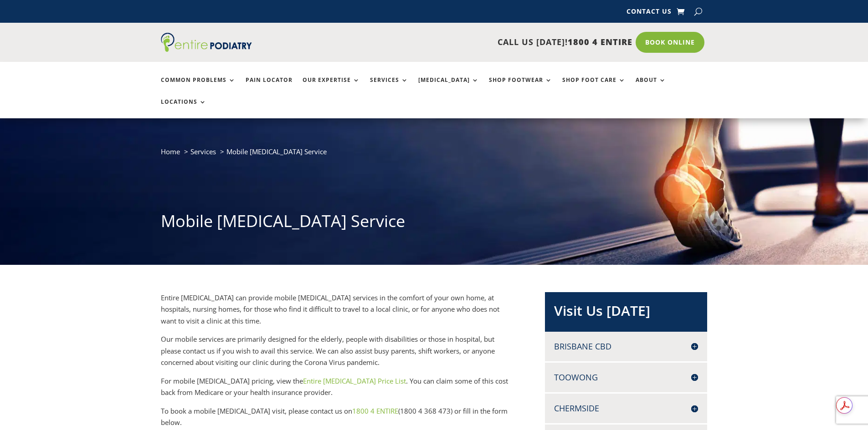 The image size is (868, 430). Describe the element at coordinates (207, 42) in the screenshot. I see `img: logo (1)` at that location.